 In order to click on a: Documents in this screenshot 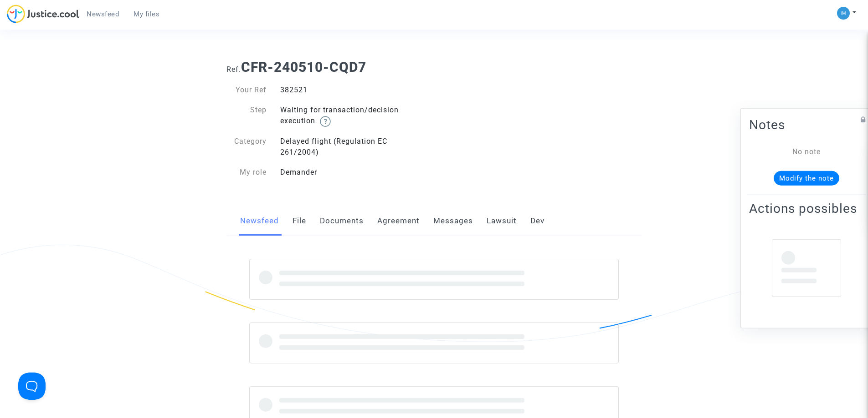, I will do `click(342, 221)`.